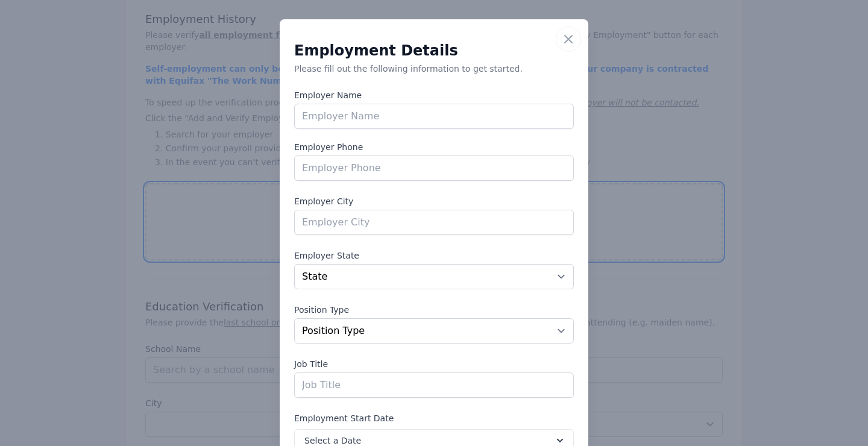 This screenshot has height=446, width=868. I want to click on label: Employer City, so click(434, 201).